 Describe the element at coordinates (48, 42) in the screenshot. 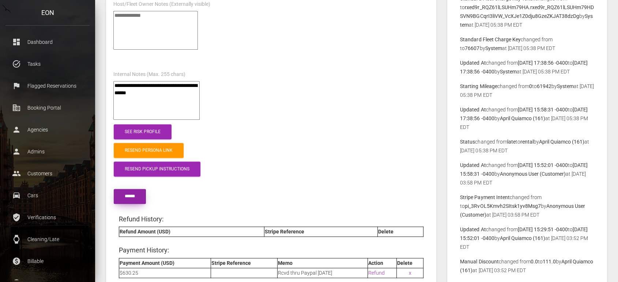

I see `p: Dashboard` at that location.